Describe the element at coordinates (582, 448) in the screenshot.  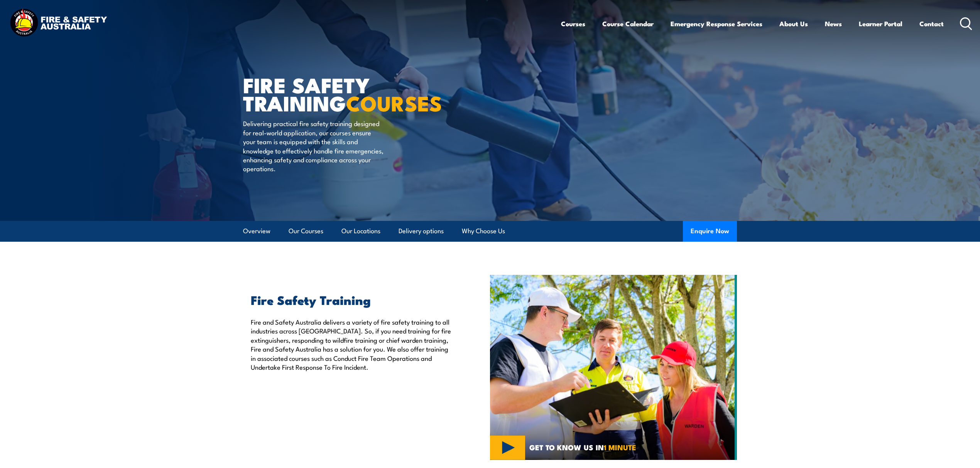
I see `span: GET TO KNOW US IN` at that location.